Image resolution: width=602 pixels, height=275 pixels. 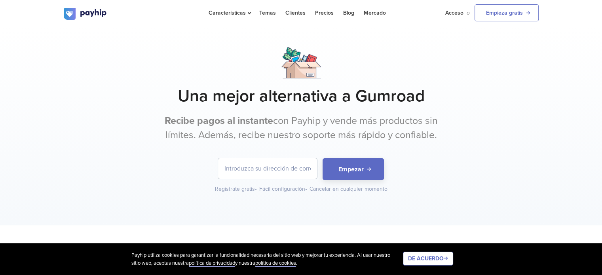 I want to click on font: Regístrate gratis, so click(x=235, y=189).